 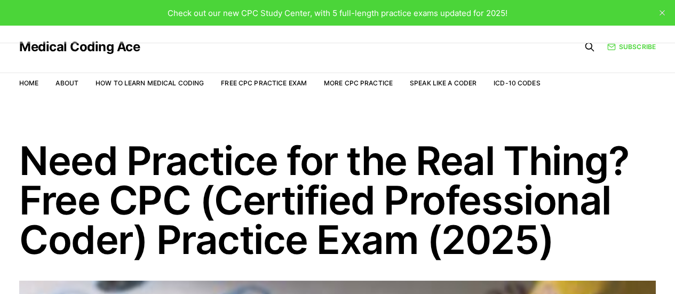 What do you see at coordinates (29, 83) in the screenshot?
I see `a: Home` at bounding box center [29, 83].